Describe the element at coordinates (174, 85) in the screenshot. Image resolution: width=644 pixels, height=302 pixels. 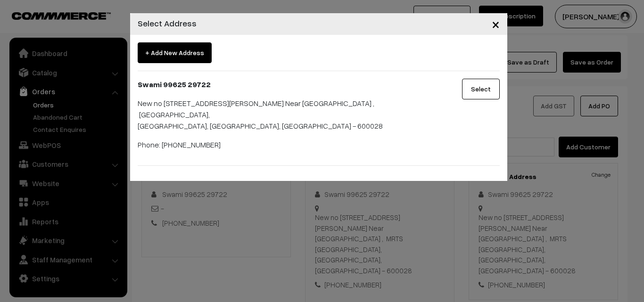
I see `b: Swami 99625 29722` at that location.